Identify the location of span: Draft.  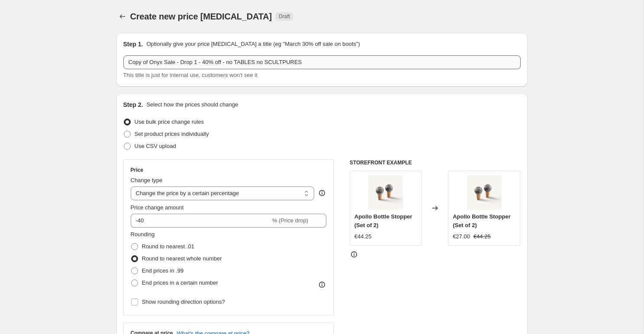
(284, 16).